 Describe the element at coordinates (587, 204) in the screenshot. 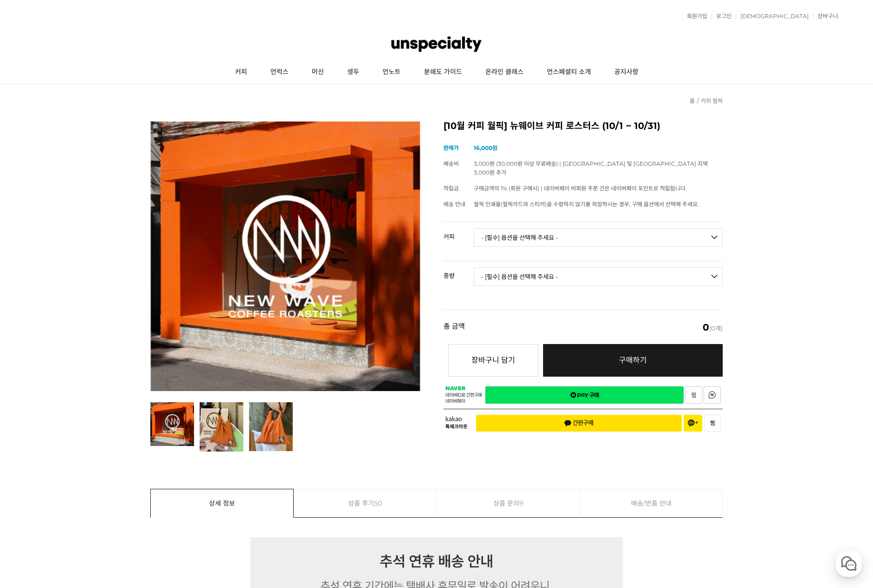

I see `span: 월픽 인쇄물(월픽카드와 스티커)을 수령하지 않기를 희망하시는 경우, 구매 옵션에서 선택해 주세요.` at that location.